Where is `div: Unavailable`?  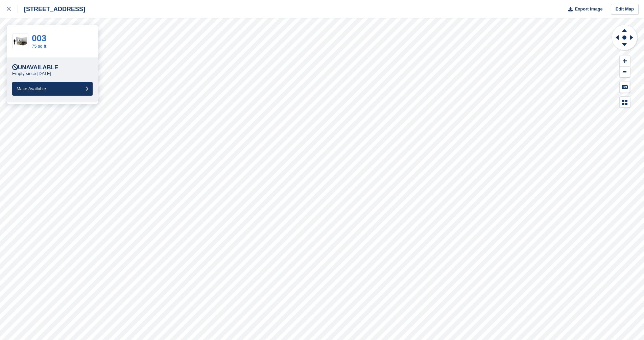 div: Unavailable is located at coordinates (35, 68).